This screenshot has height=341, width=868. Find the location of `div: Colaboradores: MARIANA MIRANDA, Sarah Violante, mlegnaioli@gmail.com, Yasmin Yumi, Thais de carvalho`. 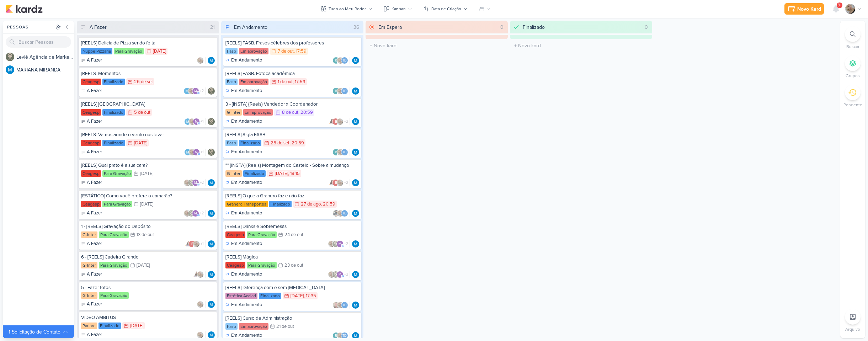

div: Colaboradores: MARIANA MIRANDA, Sarah Violante, mlegnaioli@gmail.com, Yasmin Yumi, Thais de carvalho is located at coordinates (194, 91).